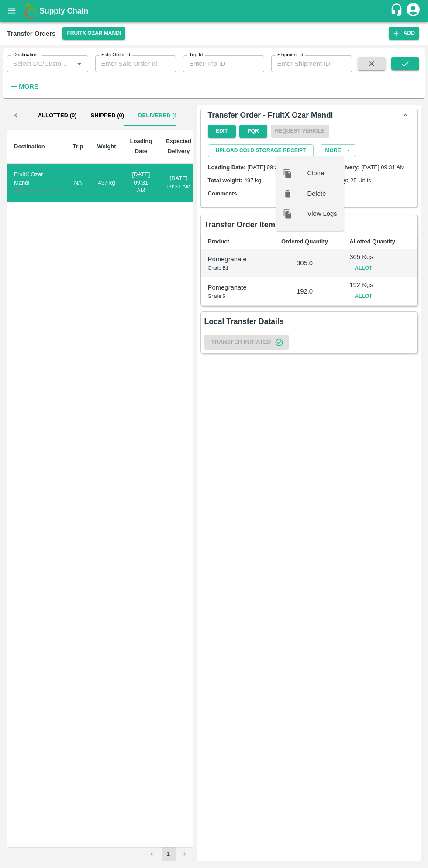 This screenshot has height=868, width=428. Describe the element at coordinates (372, 241) in the screenshot. I see `b: Allotted Quantity` at that location.